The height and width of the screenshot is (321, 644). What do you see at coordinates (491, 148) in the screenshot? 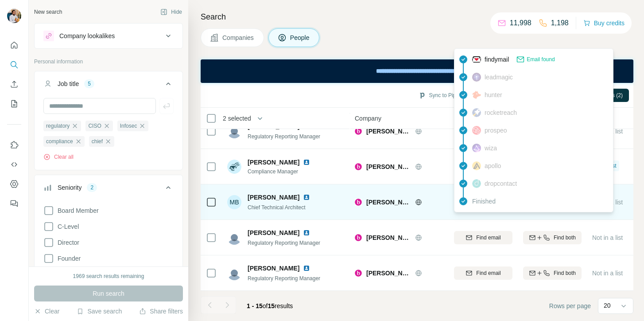
I see `span: wiza` at bounding box center [491, 148].